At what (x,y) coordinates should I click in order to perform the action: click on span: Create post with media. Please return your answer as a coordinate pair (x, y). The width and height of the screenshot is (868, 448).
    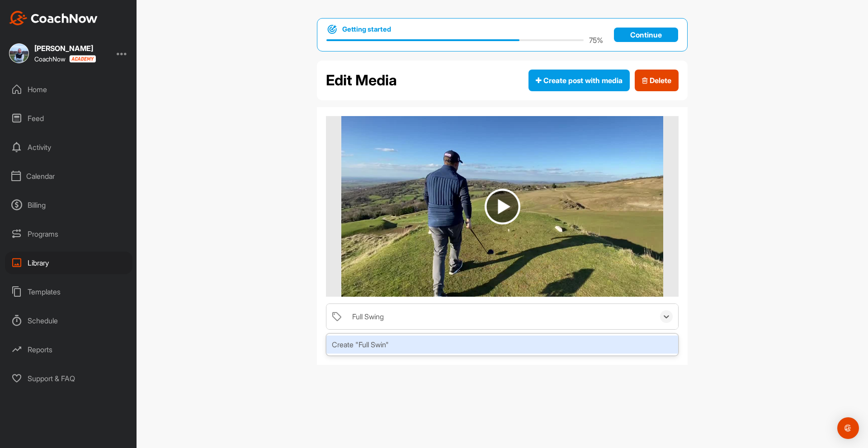
    Looking at the image, I should click on (579, 80).